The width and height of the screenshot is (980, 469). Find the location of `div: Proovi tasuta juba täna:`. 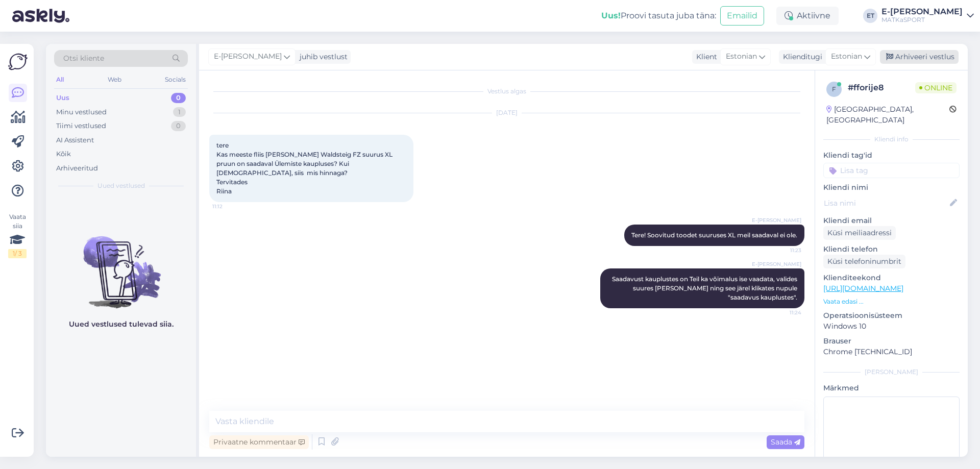

div: Proovi tasuta juba täna: is located at coordinates (659, 16).